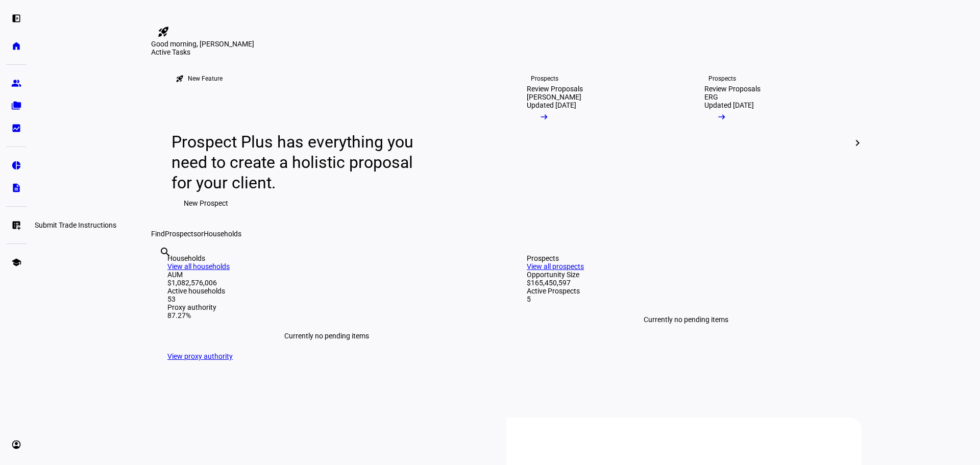 Image resolution: width=980 pixels, height=465 pixels. Describe the element at coordinates (205, 203) in the screenshot. I see `button: New Prospect` at that location.